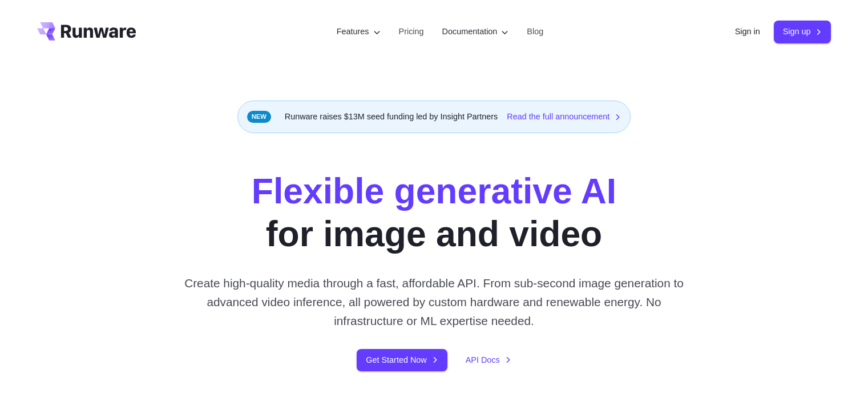 Image resolution: width=868 pixels, height=417 pixels. Describe the element at coordinates (412, 31) in the screenshot. I see `a: Pricing` at that location.